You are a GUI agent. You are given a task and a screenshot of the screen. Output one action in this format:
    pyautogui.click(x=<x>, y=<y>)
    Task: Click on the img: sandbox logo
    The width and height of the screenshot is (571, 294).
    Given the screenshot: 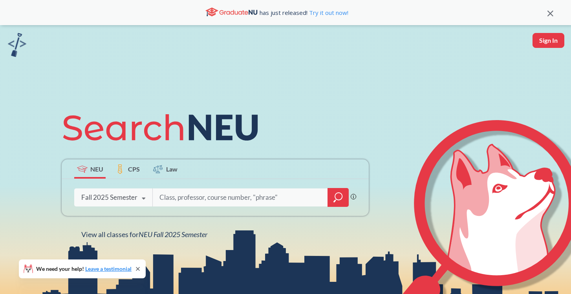 What is the action you would take?
    pyautogui.click(x=17, y=45)
    